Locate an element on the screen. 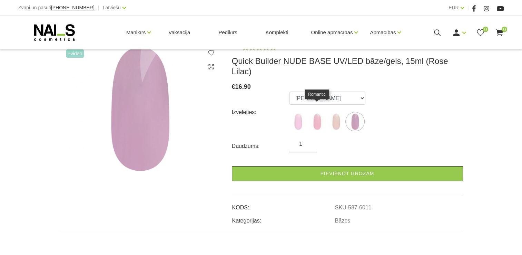 This screenshot has height=255, width=522. a: Latviešu is located at coordinates (112, 8).